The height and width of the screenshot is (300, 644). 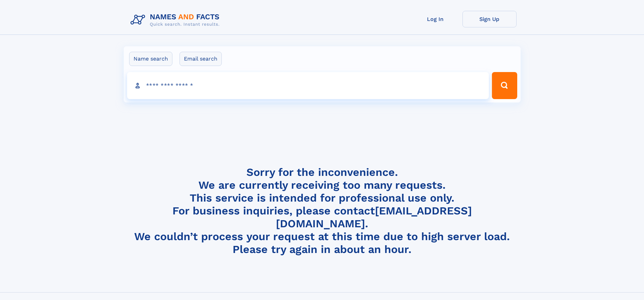 I want to click on button: Search Button, so click(x=504, y=86).